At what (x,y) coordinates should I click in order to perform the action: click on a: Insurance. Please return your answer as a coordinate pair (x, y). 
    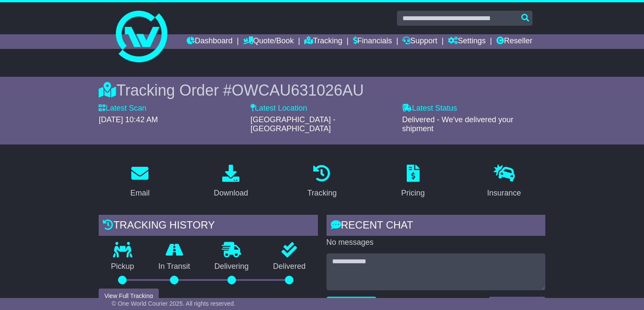
    Looking at the image, I should click on (504, 182).